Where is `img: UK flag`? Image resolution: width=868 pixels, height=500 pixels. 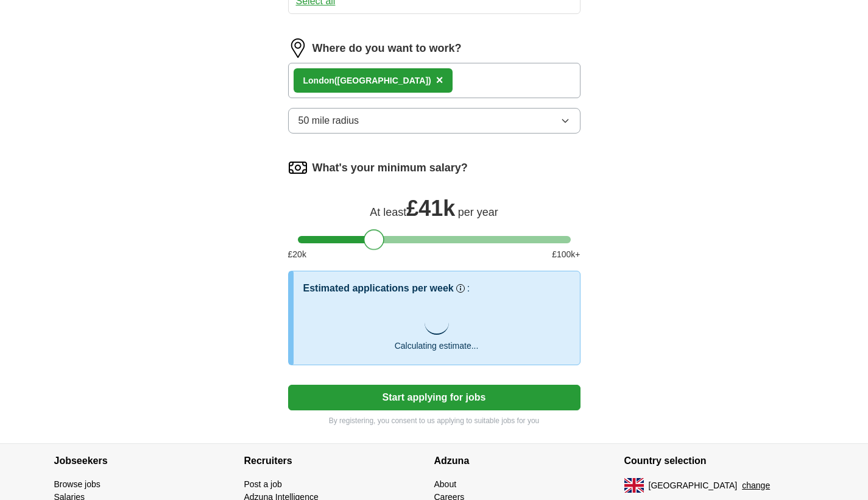
img: UK flag is located at coordinates (635, 485).